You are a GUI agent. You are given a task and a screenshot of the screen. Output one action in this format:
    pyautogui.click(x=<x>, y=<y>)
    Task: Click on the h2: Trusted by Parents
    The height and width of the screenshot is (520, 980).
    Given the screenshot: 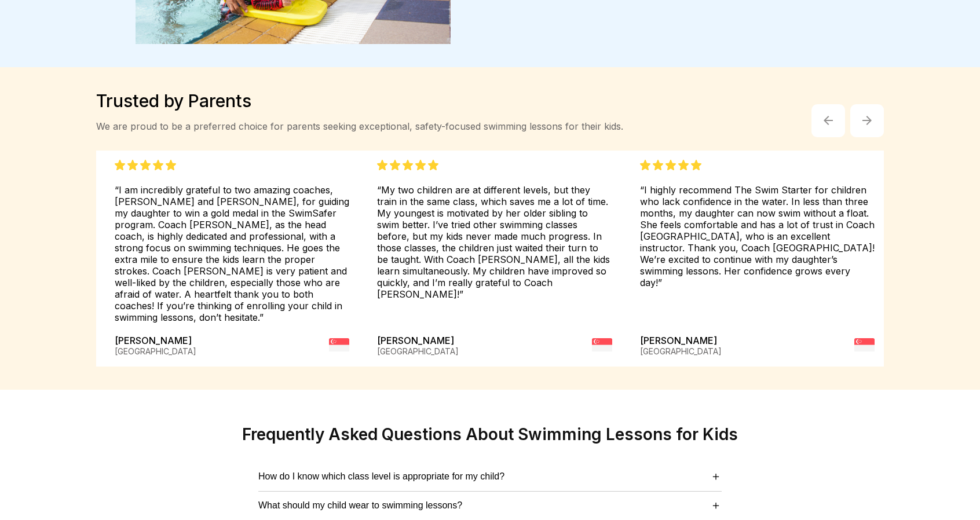 What is the action you would take?
    pyautogui.click(x=359, y=101)
    